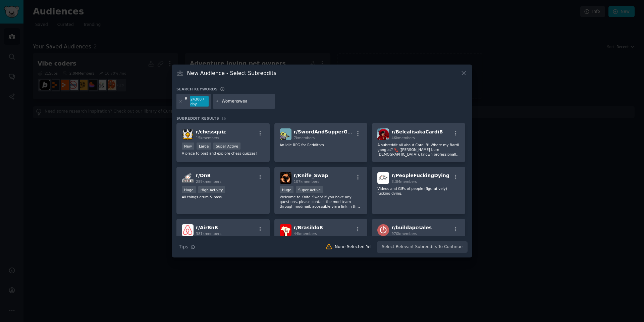 The height and width of the screenshot is (322, 644). I want to click on span: r/ BelcalisakaCardiB, so click(417, 131).